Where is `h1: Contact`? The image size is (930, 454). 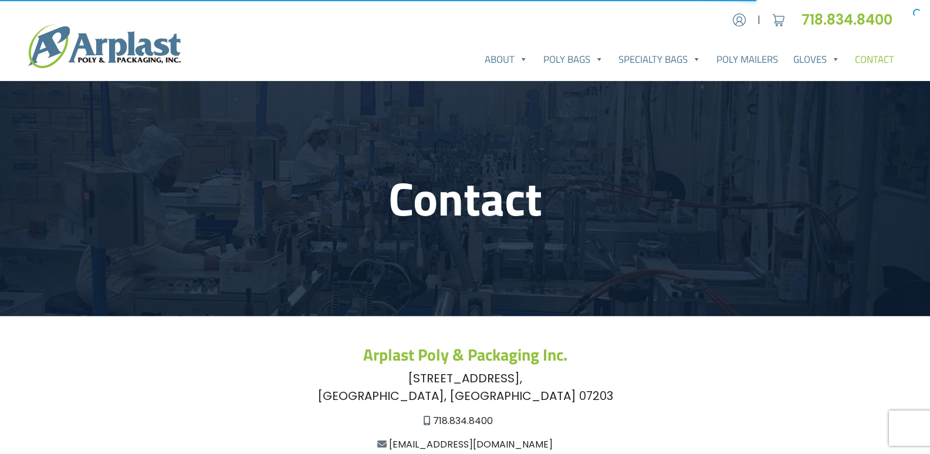
h1: Contact is located at coordinates (465, 198).